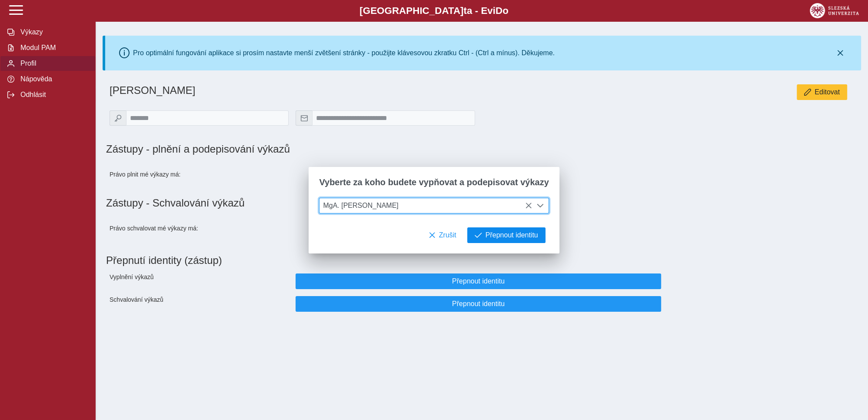 Image resolution: width=868 pixels, height=420 pixels. What do you see at coordinates (448, 235) in the screenshot?
I see `span: Zrušit` at bounding box center [448, 235].